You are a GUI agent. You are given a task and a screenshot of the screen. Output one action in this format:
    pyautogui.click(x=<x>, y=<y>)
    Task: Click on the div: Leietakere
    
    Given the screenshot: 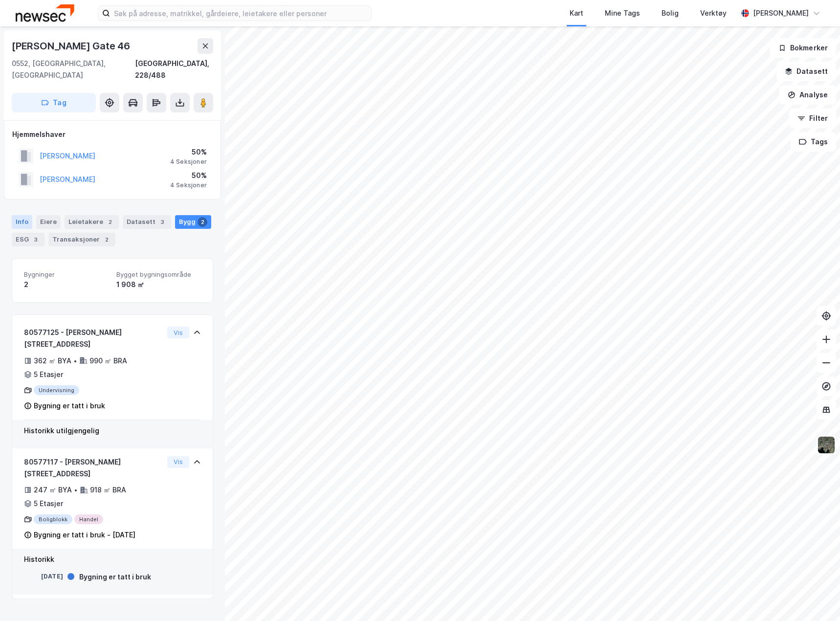 What is the action you would take?
    pyautogui.click(x=92, y=222)
    